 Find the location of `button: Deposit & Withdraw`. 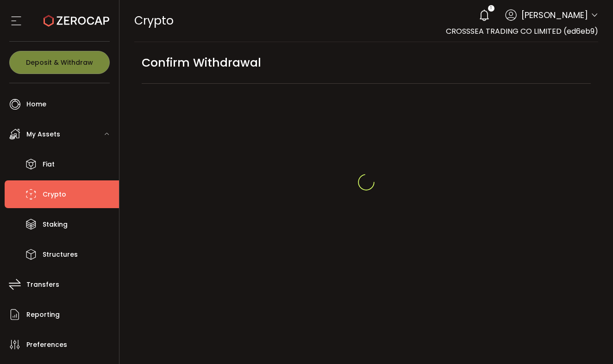

button: Deposit & Withdraw is located at coordinates (59, 62).